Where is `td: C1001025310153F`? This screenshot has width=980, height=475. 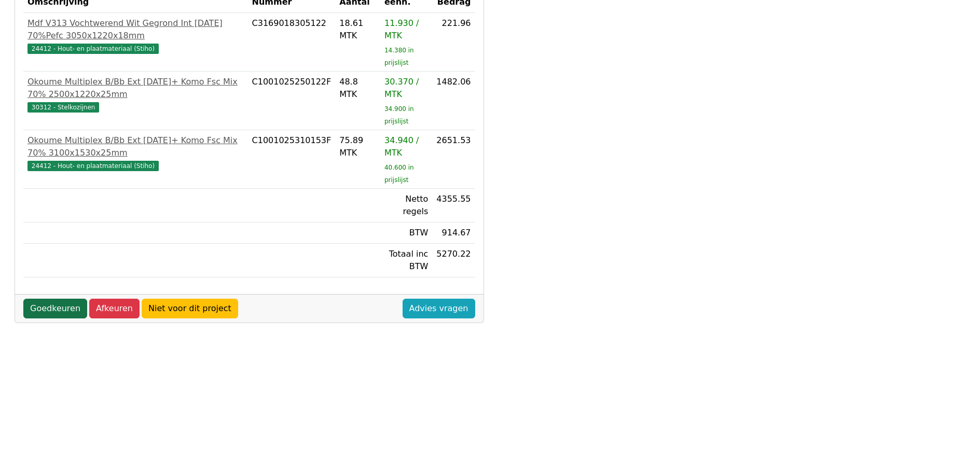
td: C1001025310153F is located at coordinates (291, 159).